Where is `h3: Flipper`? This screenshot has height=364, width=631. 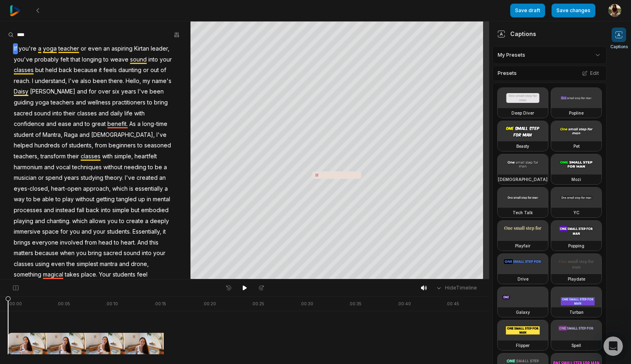 h3: Flipper is located at coordinates (523, 346).